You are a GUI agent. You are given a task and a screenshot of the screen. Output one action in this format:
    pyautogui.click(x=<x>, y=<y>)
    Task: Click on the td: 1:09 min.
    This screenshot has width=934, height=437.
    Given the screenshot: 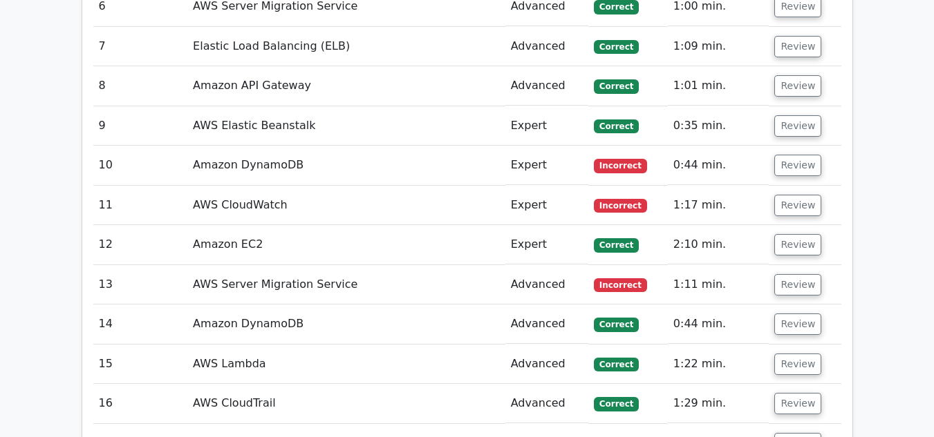 What is the action you would take?
    pyautogui.click(x=718, y=46)
    